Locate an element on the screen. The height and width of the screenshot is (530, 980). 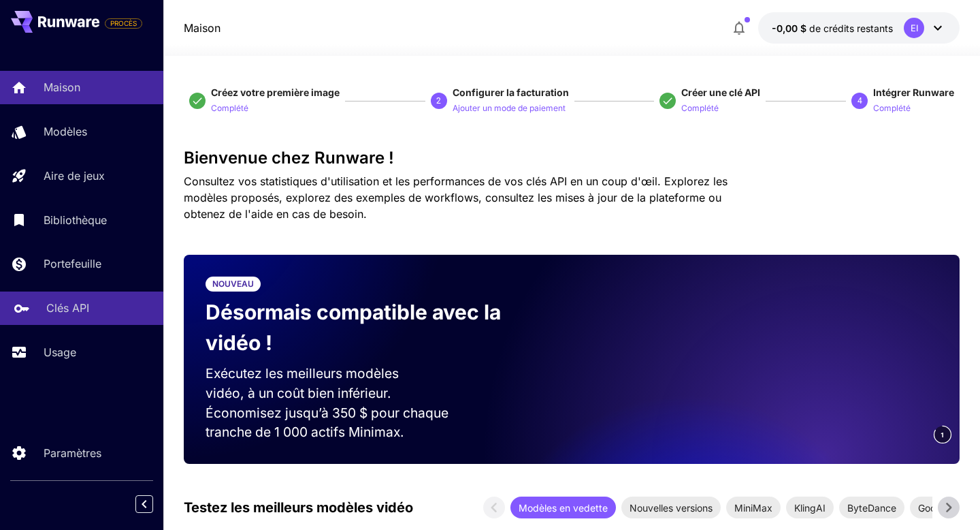
font: -0,00 $ is located at coordinates (789, 28).